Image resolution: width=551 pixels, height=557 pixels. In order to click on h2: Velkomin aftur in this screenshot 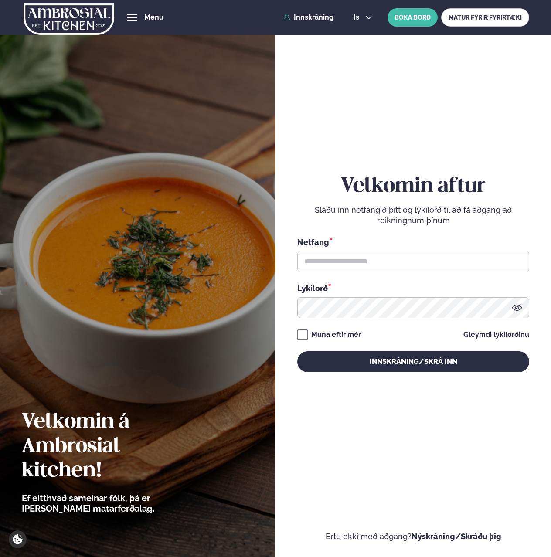, I will do `click(413, 187)`.